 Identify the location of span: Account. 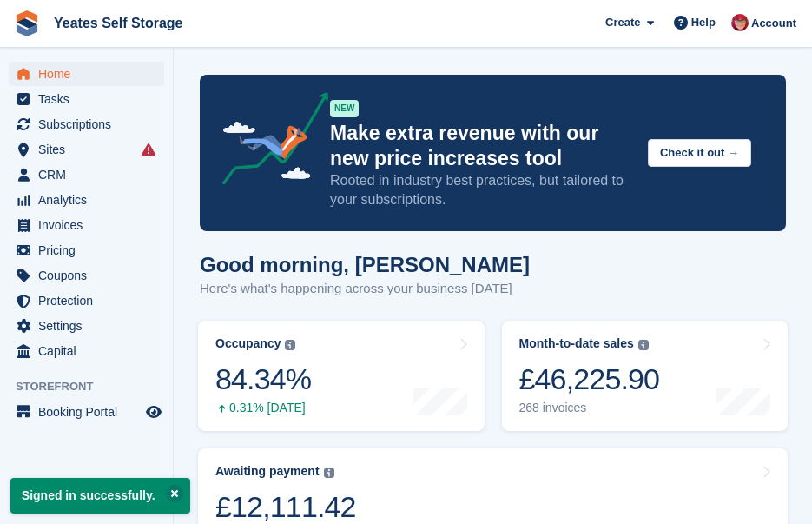
(774, 23).